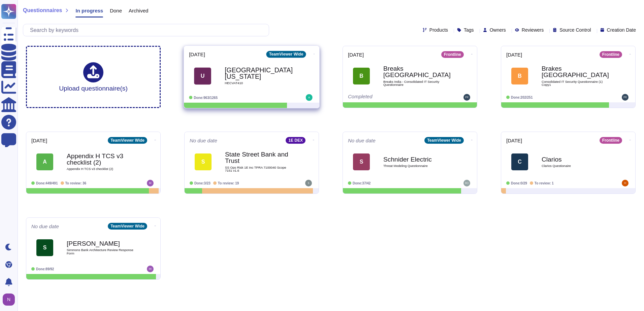 This screenshot has height=311, width=644. I want to click on span: Consolidated IT Security Questionnaire (1) Copy1, so click(575, 83).